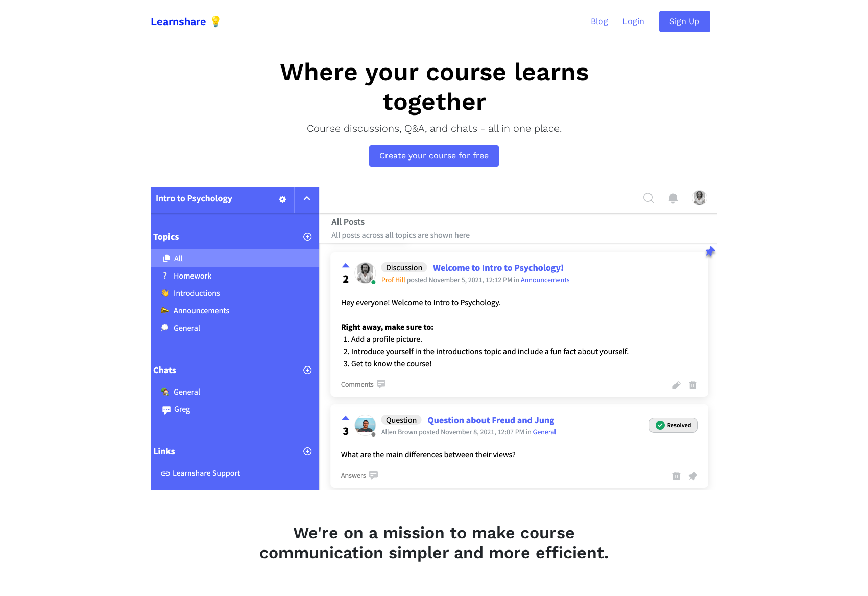 The height and width of the screenshot is (596, 868). Describe the element at coordinates (434, 128) in the screenshot. I see `p: Course discussions, Q&A, and chats - all in one place.` at that location.